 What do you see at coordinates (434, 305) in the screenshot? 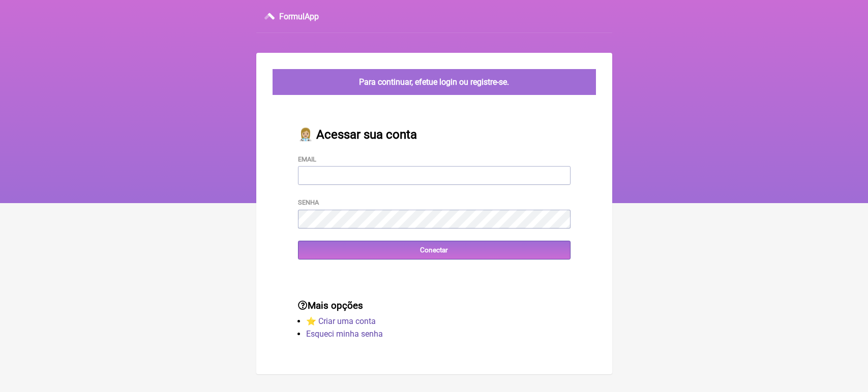
I see `h3: Mais opções` at bounding box center [434, 305].